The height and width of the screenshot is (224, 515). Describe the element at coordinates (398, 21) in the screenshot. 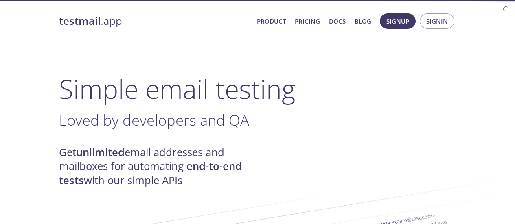

I see `button: Signup` at that location.